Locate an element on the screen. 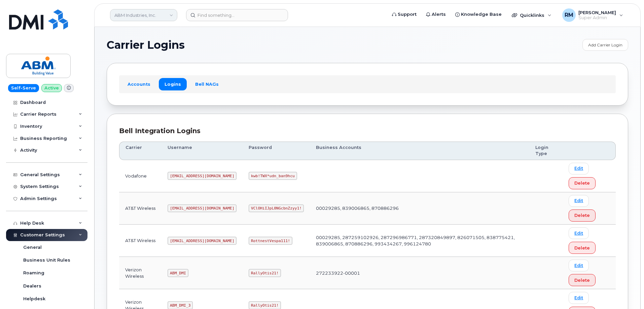 This screenshot has height=309, width=644. a: Accounts is located at coordinates (139, 84).